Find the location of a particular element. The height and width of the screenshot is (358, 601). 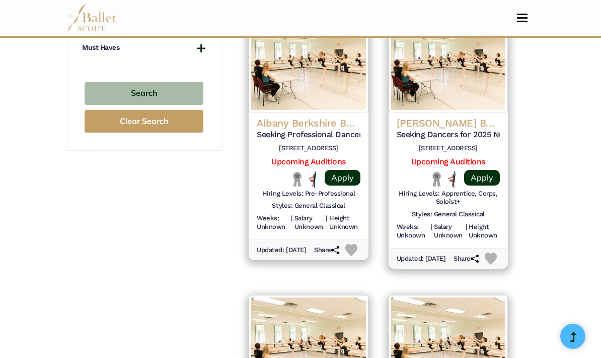

h5: Seeking Dancers for 2025 Nutcracker Season is located at coordinates (448, 134).